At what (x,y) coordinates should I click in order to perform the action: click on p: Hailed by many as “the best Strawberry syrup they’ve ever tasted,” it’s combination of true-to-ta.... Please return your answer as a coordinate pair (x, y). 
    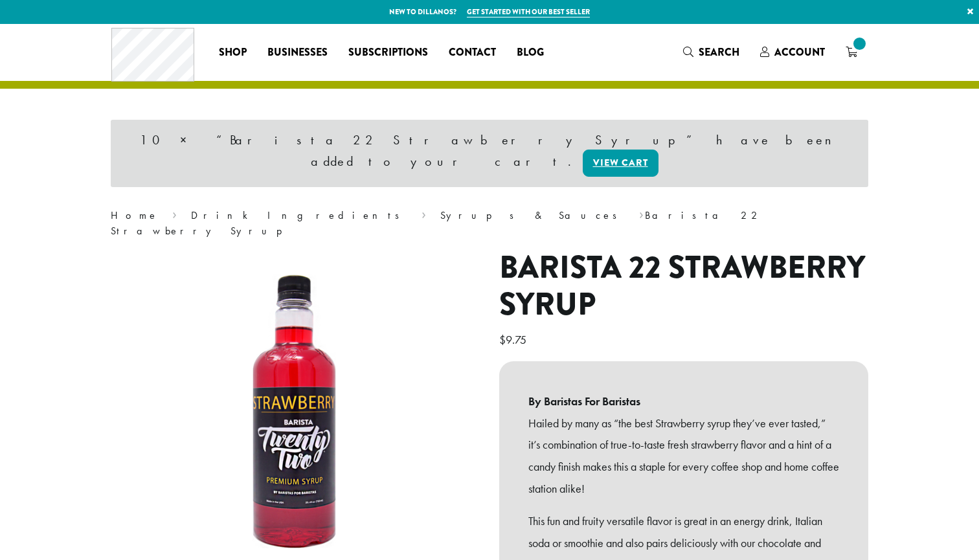
    Looking at the image, I should click on (684, 456).